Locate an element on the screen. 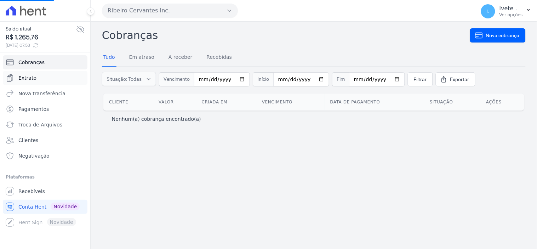  span: Extrato is located at coordinates (27, 78).